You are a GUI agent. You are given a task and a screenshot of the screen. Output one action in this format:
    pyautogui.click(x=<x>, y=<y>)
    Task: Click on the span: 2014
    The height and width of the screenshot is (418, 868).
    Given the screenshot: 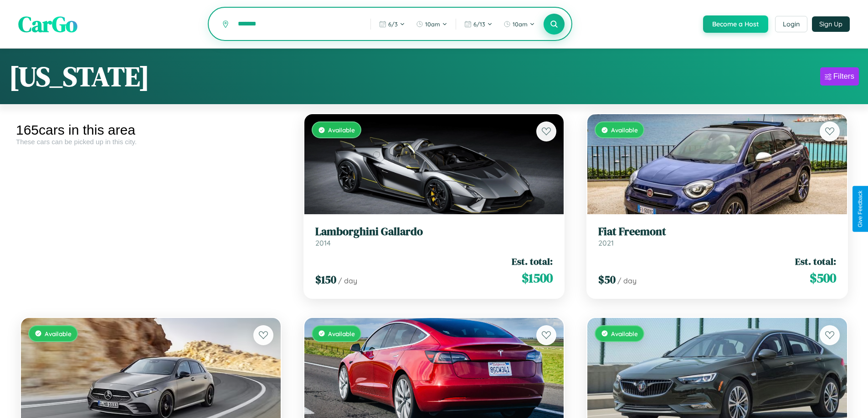 What is the action you would take?
    pyautogui.click(x=323, y=243)
    